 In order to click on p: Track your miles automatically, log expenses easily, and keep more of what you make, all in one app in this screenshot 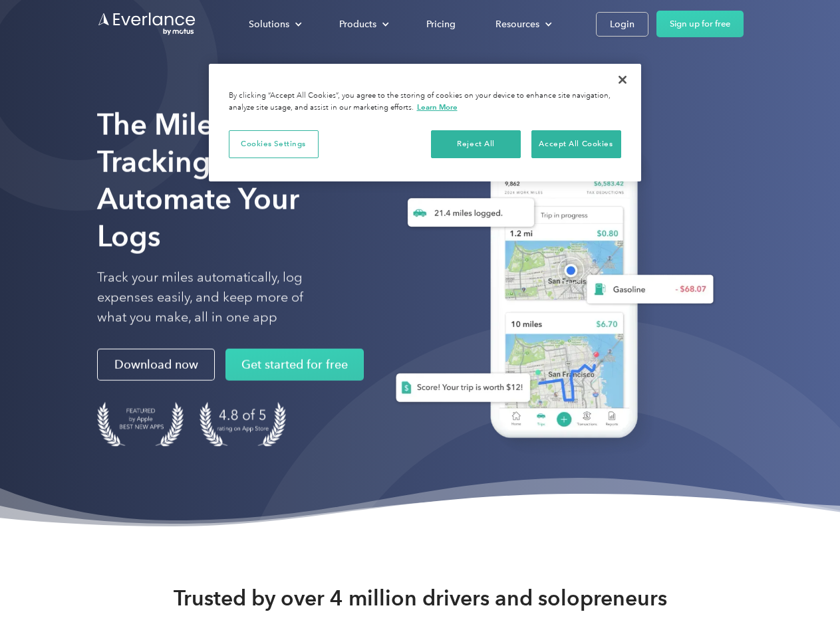, I will do `click(216, 298)`.